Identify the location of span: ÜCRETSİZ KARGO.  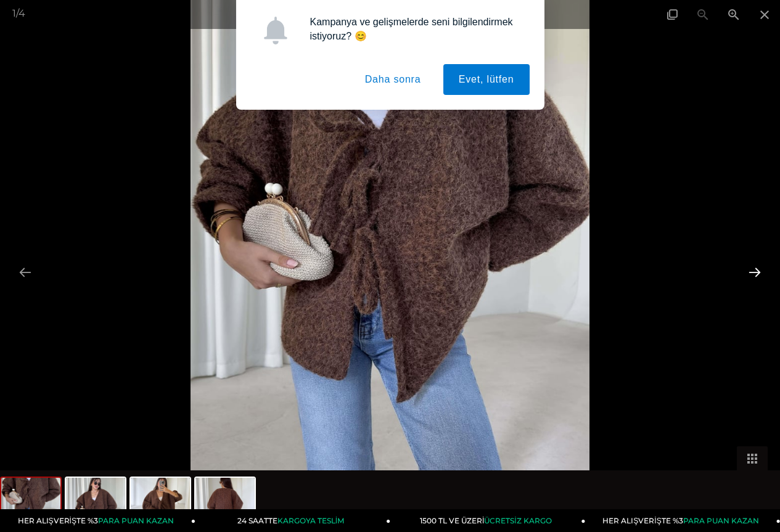
(518, 520).